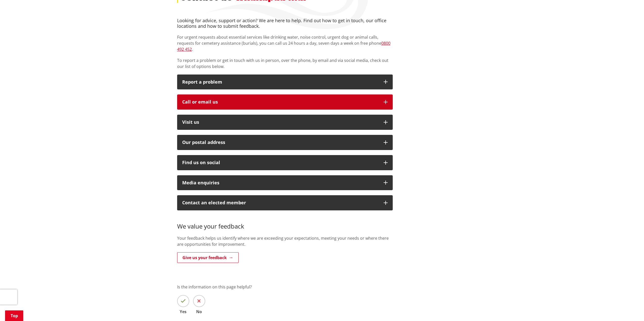 The width and height of the screenshot is (644, 321). I want to click on h4: Looking for advice, support or action? We are here to help. Find out how to get in touch, our off..., so click(285, 23).